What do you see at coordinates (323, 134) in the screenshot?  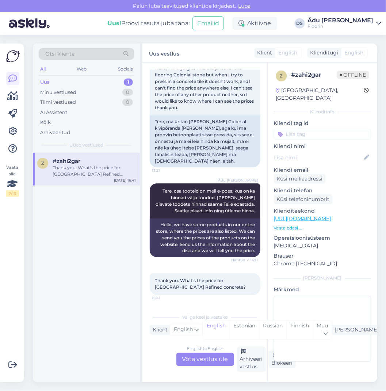 I see `input: Lisa tag` at bounding box center [323, 134].